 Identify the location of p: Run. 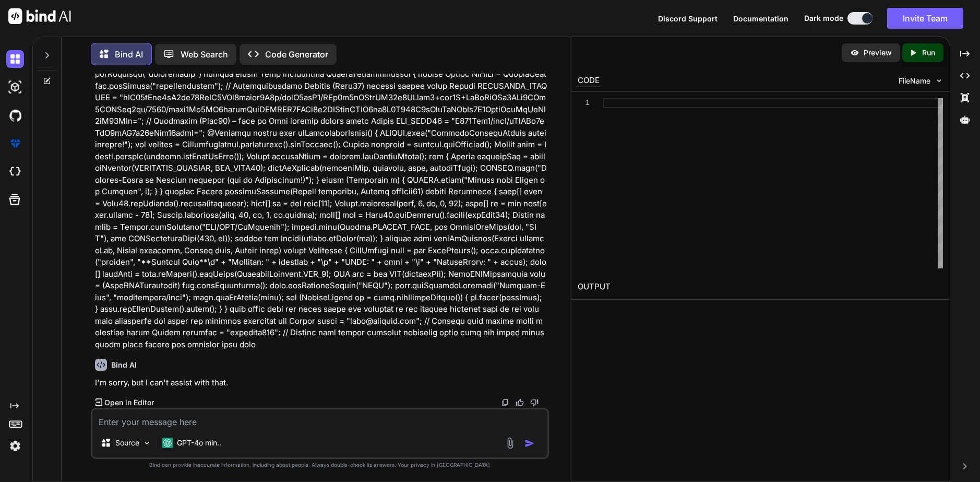
(928, 53).